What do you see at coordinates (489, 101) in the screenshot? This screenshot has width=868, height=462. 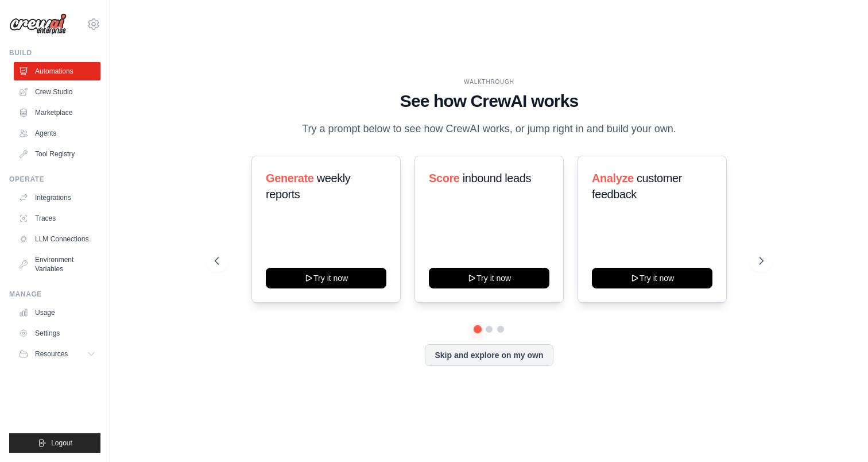 I see `h1: See how CrewAI works` at bounding box center [489, 101].